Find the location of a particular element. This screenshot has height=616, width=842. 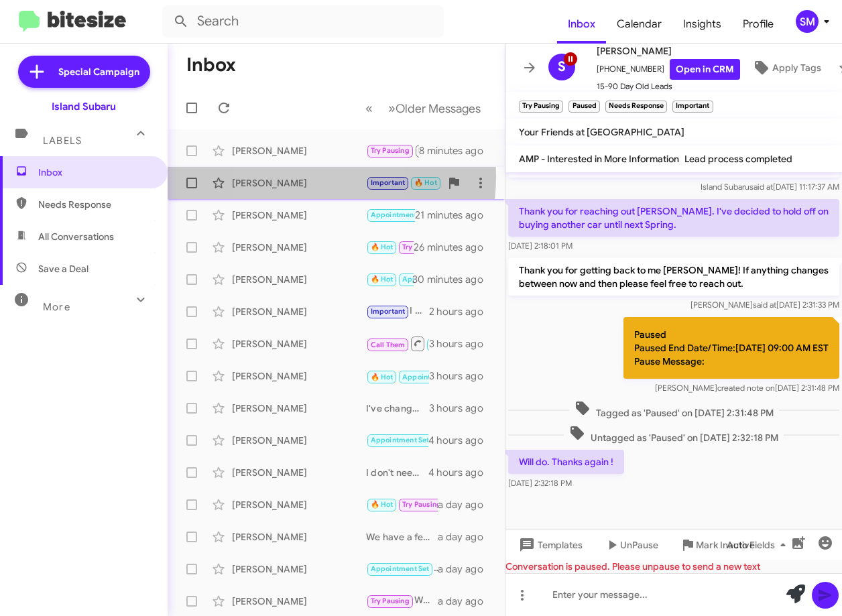

span: Templates is located at coordinates (549, 544).